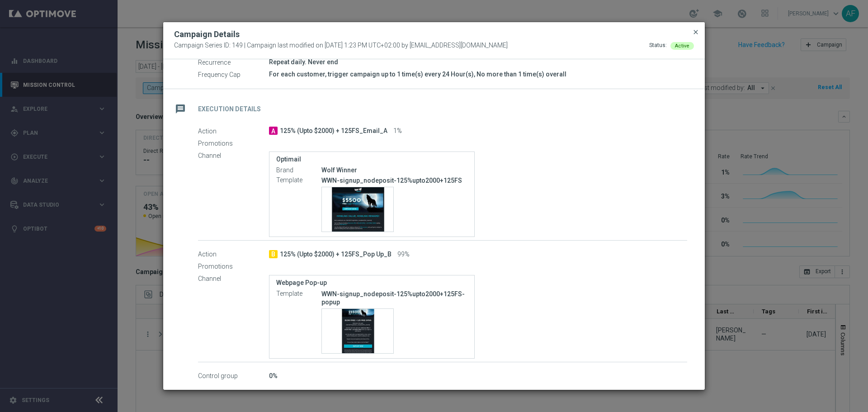 The height and width of the screenshot is (412, 868). What do you see at coordinates (372, 283) in the screenshot?
I see `label: Webpage Pop-up` at bounding box center [372, 283].